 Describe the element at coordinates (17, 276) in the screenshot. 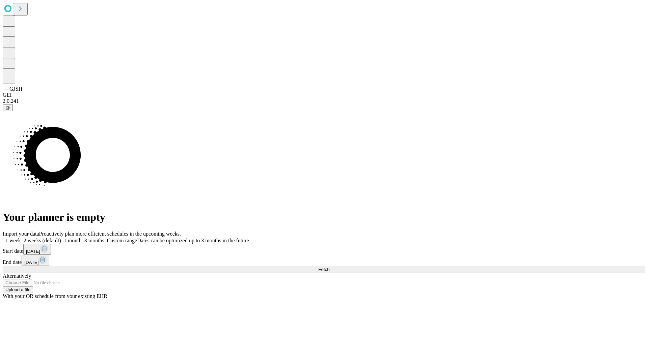

I see `span: Alternatively` at that location.